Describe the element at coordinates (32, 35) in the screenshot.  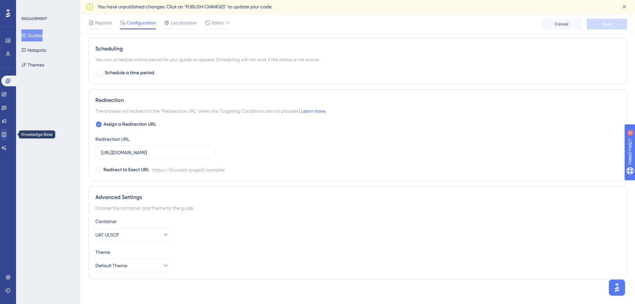
I see `button: Guides` at that location.